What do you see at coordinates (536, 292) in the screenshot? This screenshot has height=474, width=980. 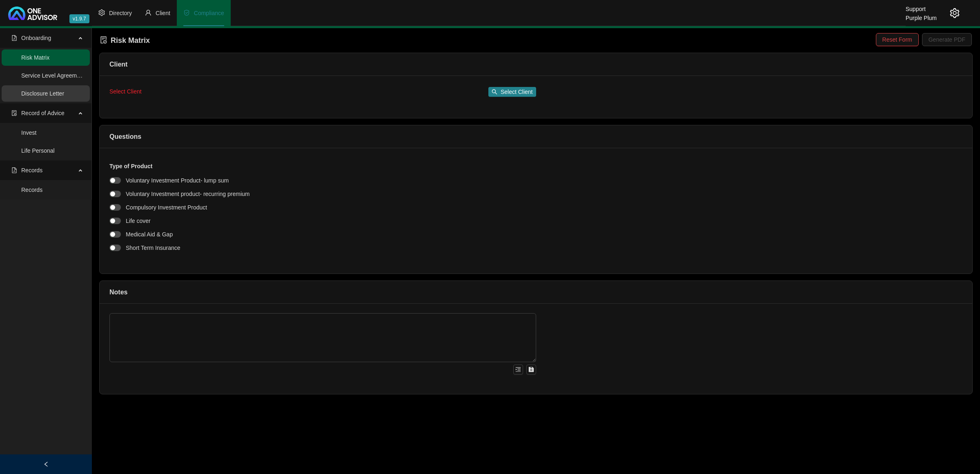 I see `div: Notes` at bounding box center [536, 292].